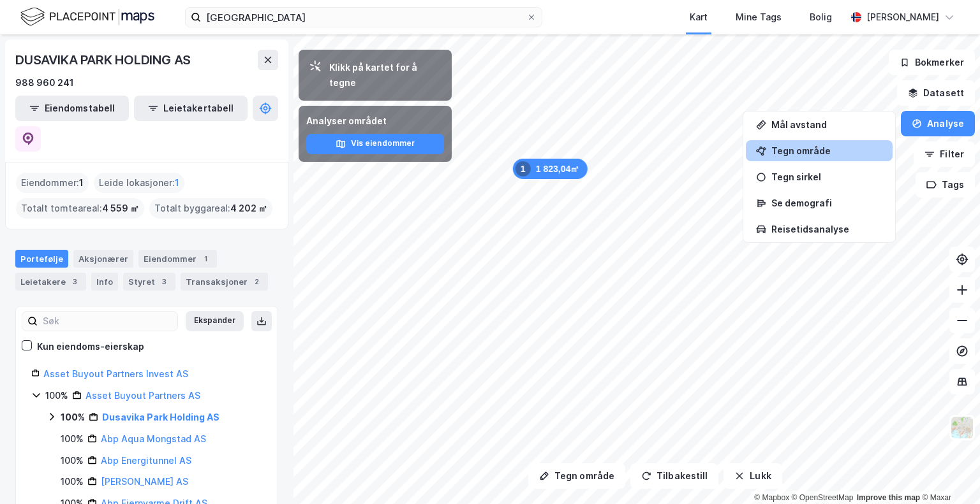 This screenshot has height=504, width=980. Describe the element at coordinates (80, 209) in the screenshot. I see `div: Totalt tomteareal :` at that location.